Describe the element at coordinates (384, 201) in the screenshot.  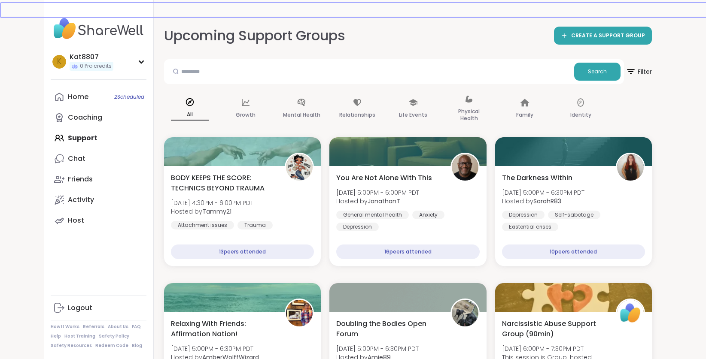
I see `b: JonathanT` at that location.